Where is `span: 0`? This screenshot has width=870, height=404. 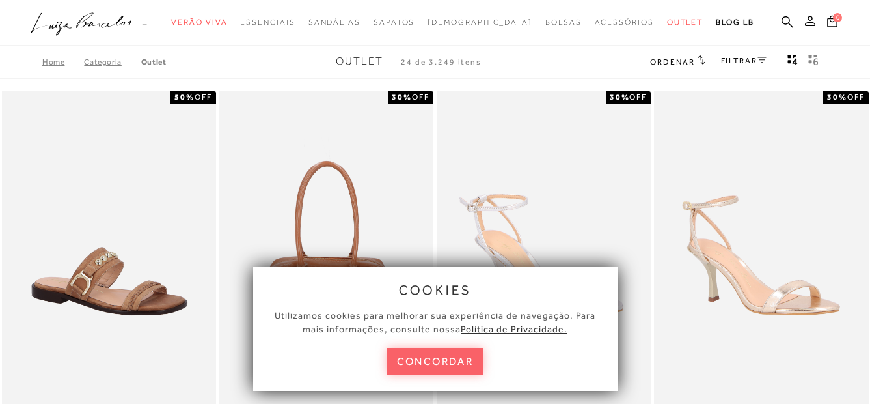 span: 0 is located at coordinates (838, 18).